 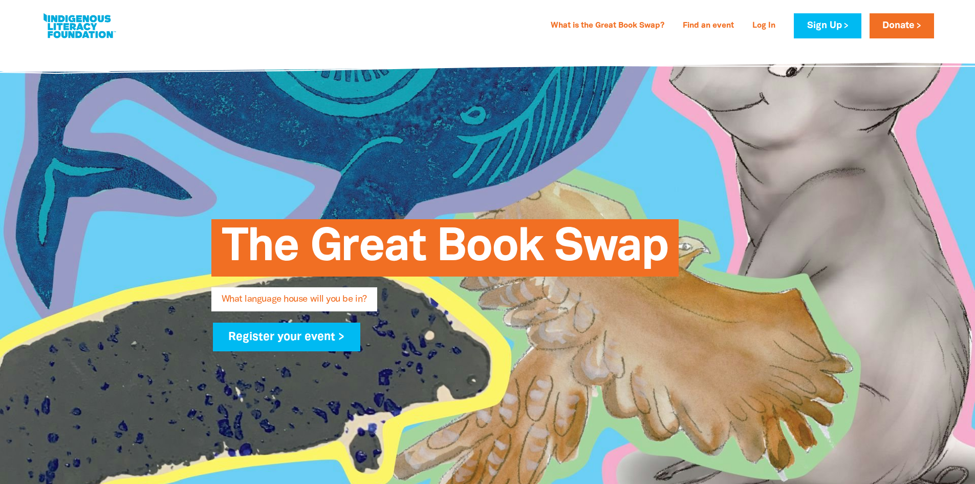 I want to click on a: Find an event, so click(x=708, y=26).